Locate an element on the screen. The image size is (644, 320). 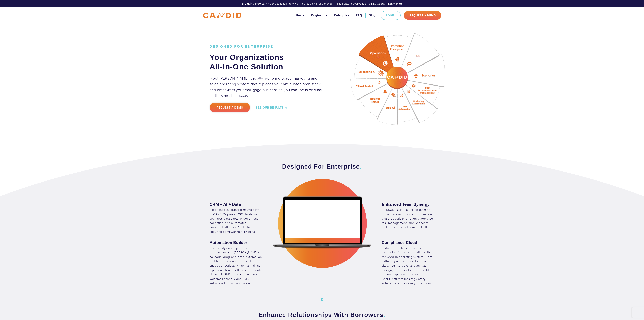
img: CANDID APP is located at coordinates (222, 15).